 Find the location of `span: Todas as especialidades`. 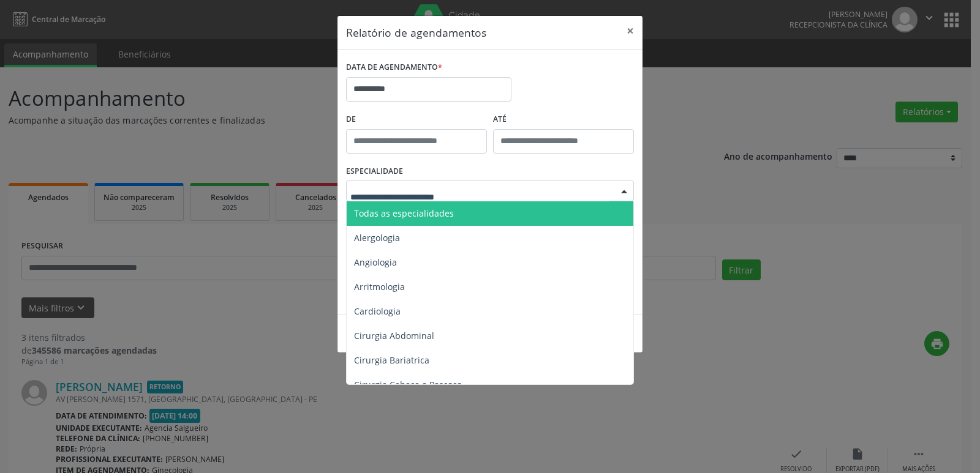

span: Todas as especialidades is located at coordinates (404, 213).